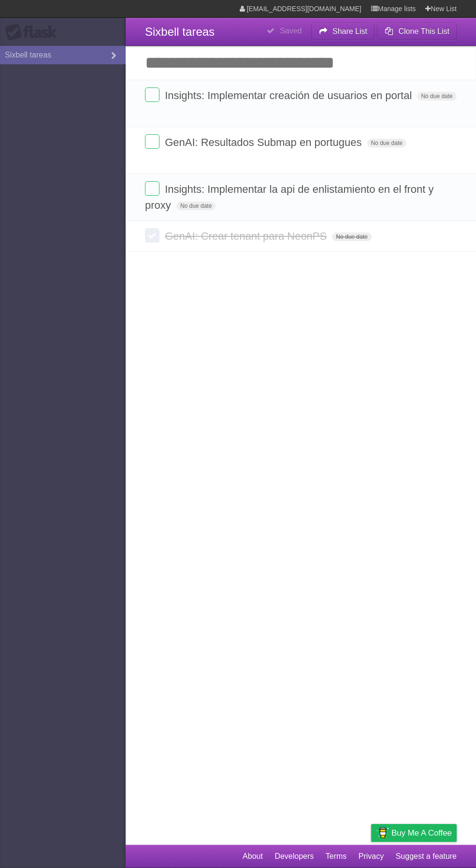  I want to click on a: Suggest a feature, so click(427, 857).